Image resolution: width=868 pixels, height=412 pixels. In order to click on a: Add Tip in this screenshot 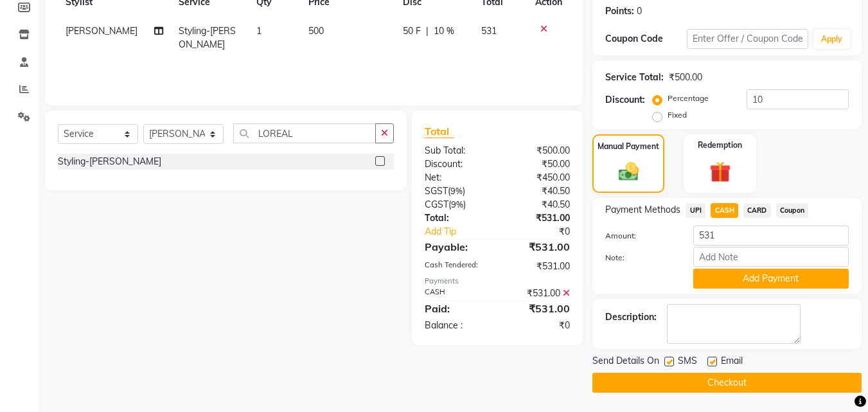, I will do `click(463, 231)`.